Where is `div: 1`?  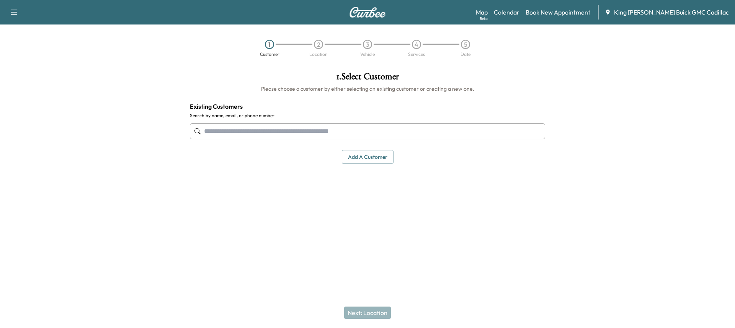 div: 1 is located at coordinates (269, 44).